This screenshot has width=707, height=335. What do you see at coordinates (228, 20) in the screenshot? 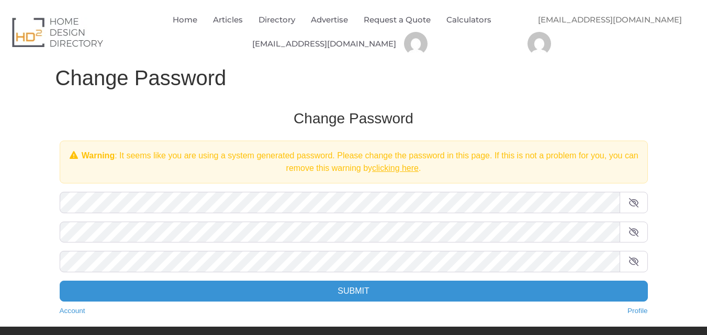
I see `a: Articles` at bounding box center [228, 20].